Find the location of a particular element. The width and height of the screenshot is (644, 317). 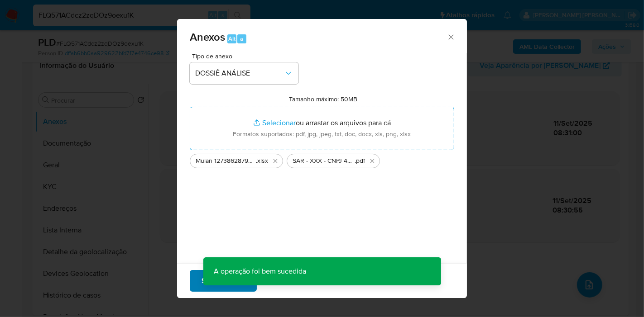

button: Excluir Mulan 1273862879_2025_09_11_07_42_26.xlsx is located at coordinates (275, 161).